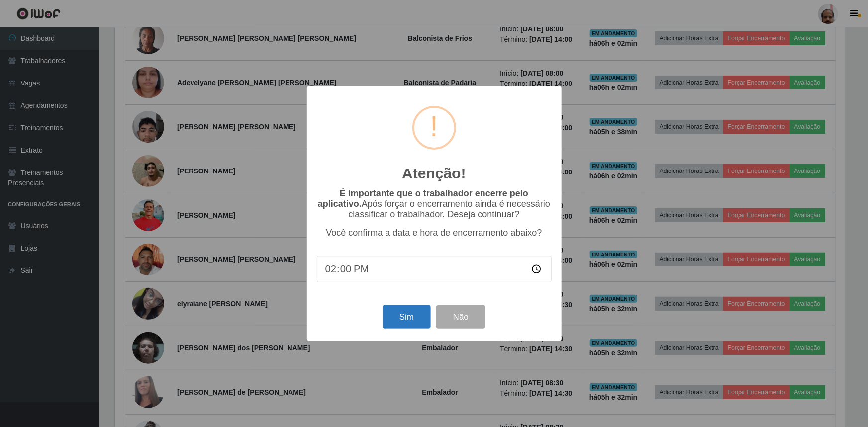  I want to click on button: Sim, so click(406, 316).